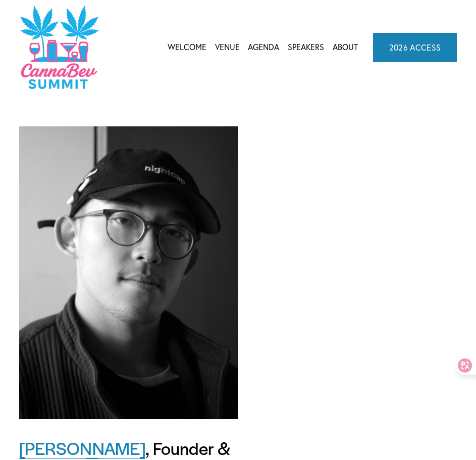 This screenshot has height=460, width=476. Describe the element at coordinates (264, 47) in the screenshot. I see `span: Agenda` at that location.